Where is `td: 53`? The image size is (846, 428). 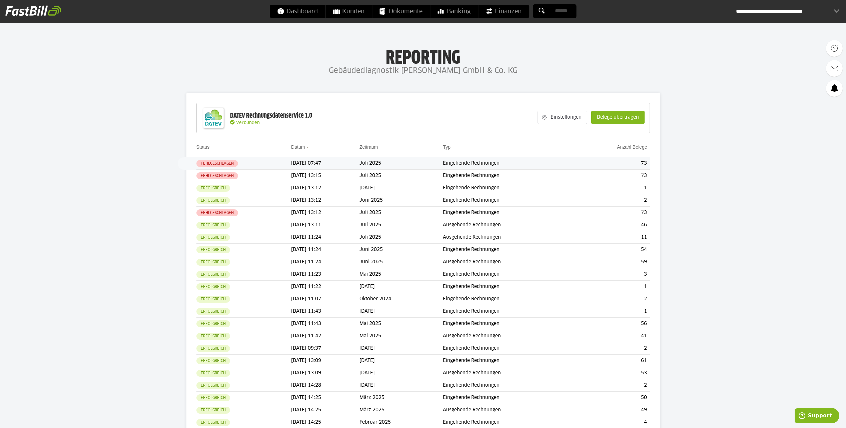
td: 53 is located at coordinates (613, 373).